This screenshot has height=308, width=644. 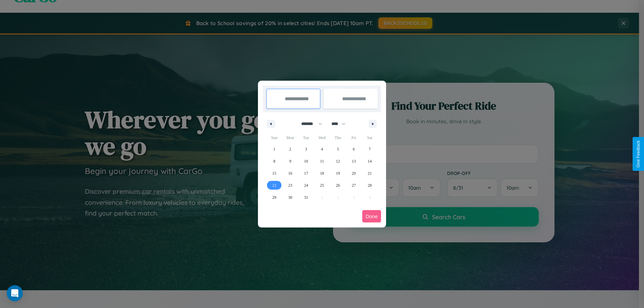 I want to click on span: 9, so click(x=290, y=161).